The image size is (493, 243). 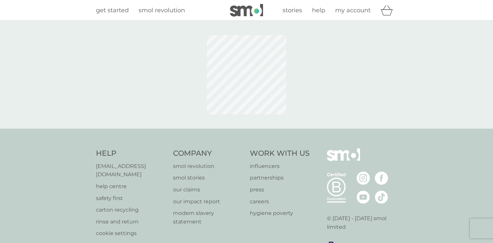 What do you see at coordinates (208, 202) in the screenshot?
I see `p: our impact report` at bounding box center [208, 202].